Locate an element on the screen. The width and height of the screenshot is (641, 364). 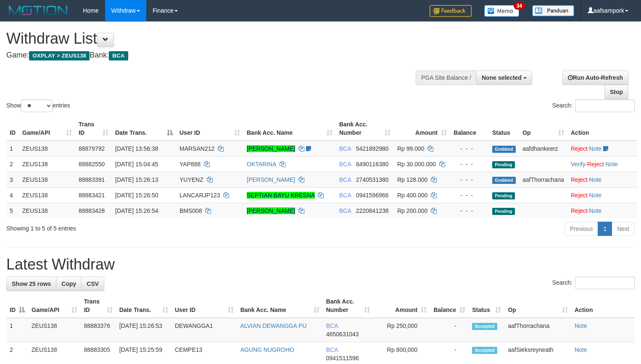
span: BMS008 is located at coordinates (191, 211).